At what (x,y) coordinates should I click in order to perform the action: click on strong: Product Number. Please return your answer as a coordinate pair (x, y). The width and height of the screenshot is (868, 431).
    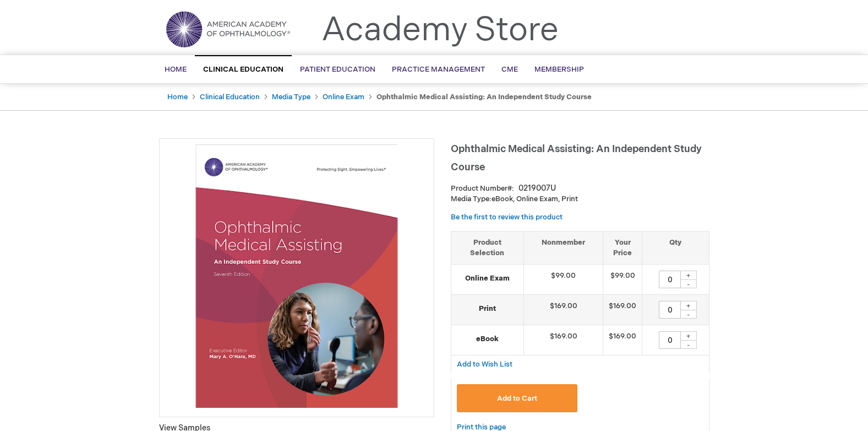
    Looking at the image, I should click on (482, 189).